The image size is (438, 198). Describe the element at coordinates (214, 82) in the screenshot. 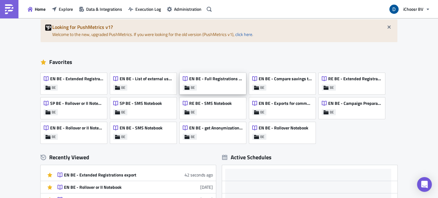

I see `a: EN BE - Full Registrations export for project/communityBE` at that location.